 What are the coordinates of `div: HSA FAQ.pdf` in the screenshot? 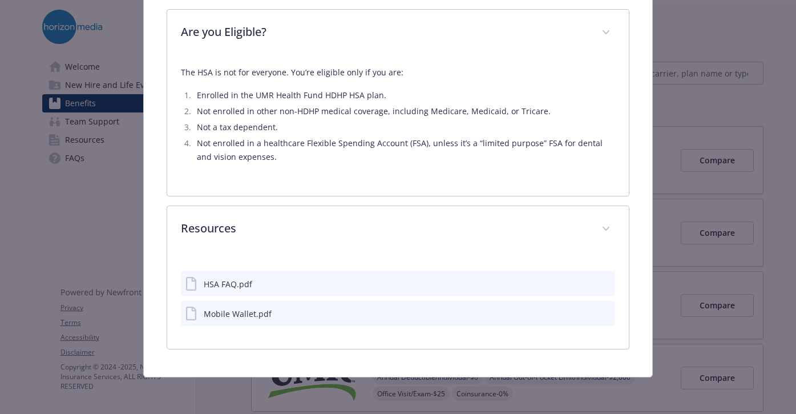 It's located at (228, 284).